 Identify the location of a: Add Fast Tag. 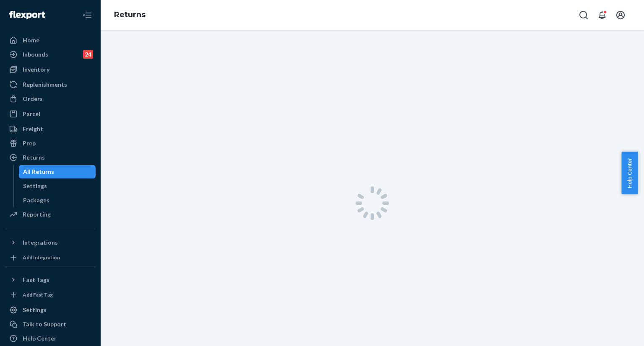
(51, 295).